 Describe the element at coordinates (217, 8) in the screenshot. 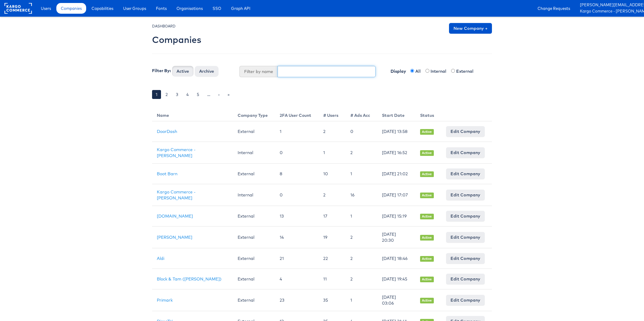

I see `a: SSO` at that location.